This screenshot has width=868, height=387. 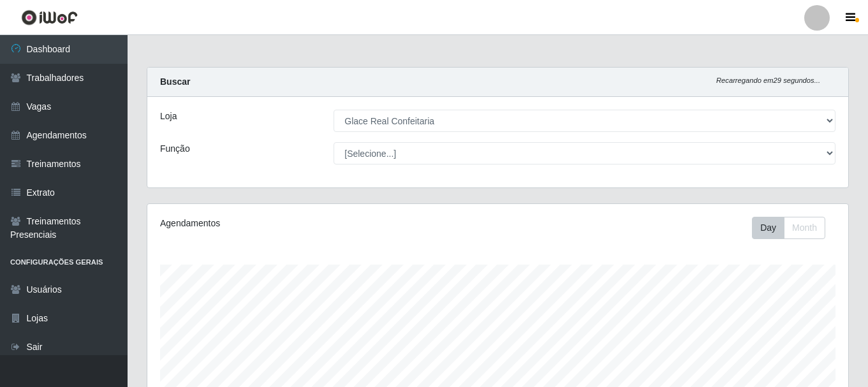 I want to click on div: First group, so click(x=789, y=228).